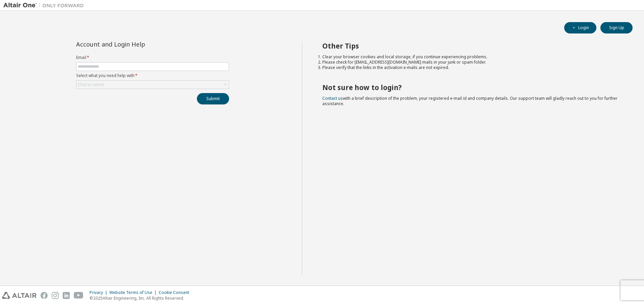 This screenshot has height=305, width=644. I want to click on h2: Other Tips, so click(472, 46).